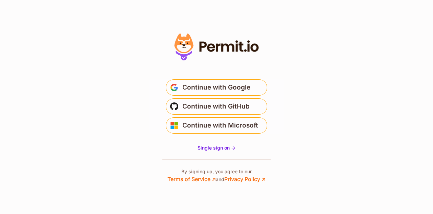  What do you see at coordinates (245, 179) in the screenshot?
I see `a: Privacy Policy ↗` at bounding box center [245, 179].